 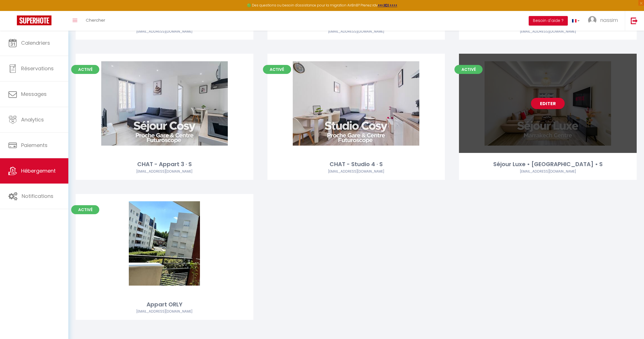 I want to click on a: Chercher, so click(x=95, y=20).